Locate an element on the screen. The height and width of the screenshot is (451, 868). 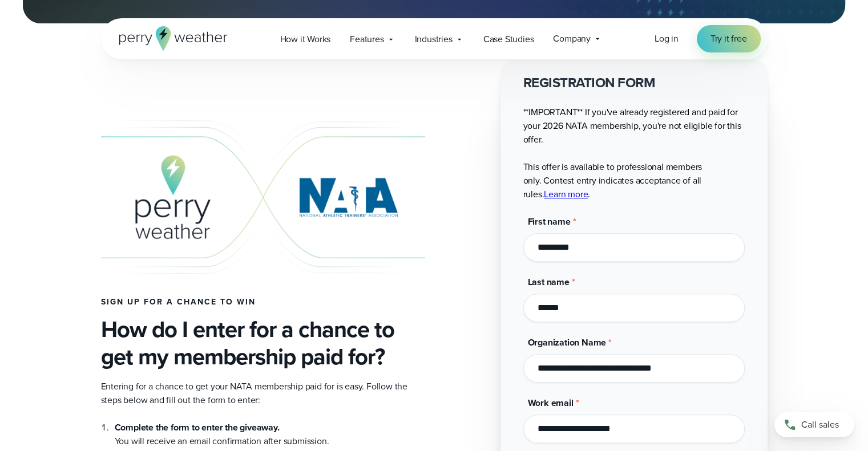
span: Organization Name is located at coordinates (567, 342).